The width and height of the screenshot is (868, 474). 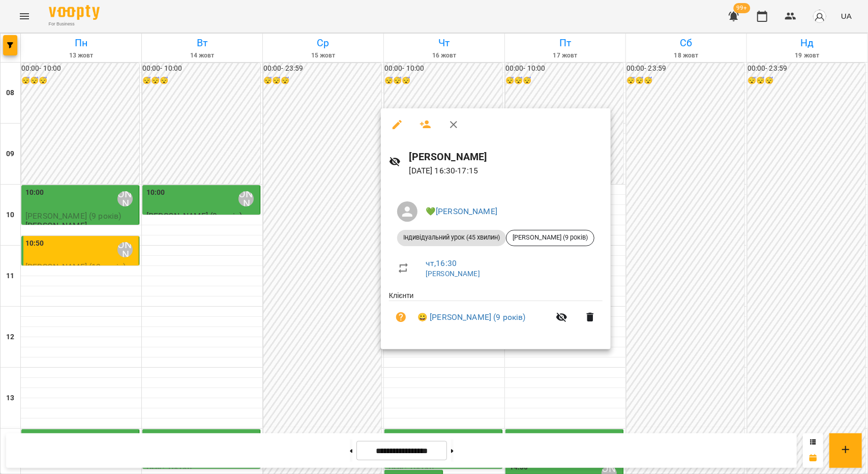 I want to click on ul: Клієнти, so click(x=495, y=314).